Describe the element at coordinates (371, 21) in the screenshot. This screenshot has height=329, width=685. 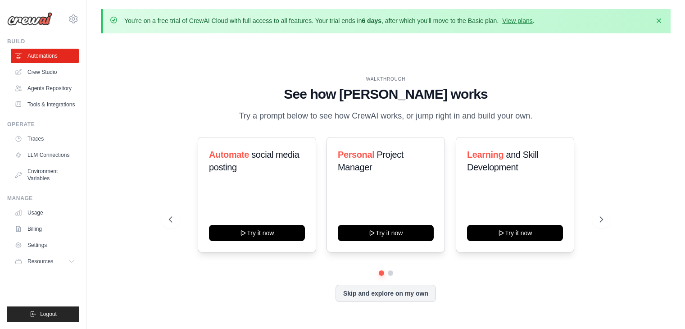
I see `strong: 6 days` at that location.